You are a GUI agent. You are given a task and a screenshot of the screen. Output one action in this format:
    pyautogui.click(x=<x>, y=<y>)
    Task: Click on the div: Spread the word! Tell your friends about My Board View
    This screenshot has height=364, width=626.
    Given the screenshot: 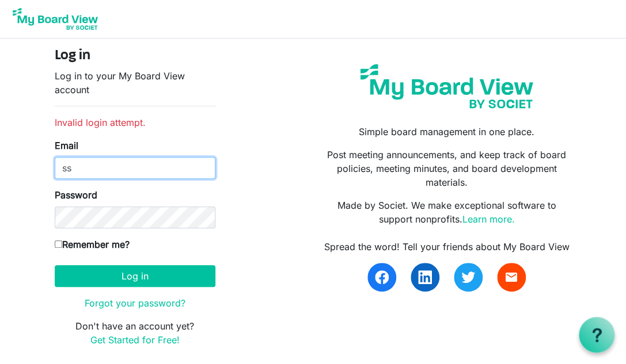 What is the action you would take?
    pyautogui.click(x=446, y=247)
    